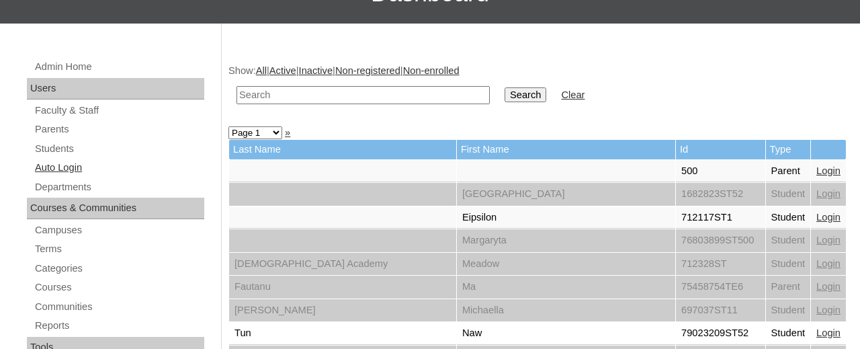  What do you see at coordinates (343, 333) in the screenshot?
I see `td: Tun` at bounding box center [343, 333].